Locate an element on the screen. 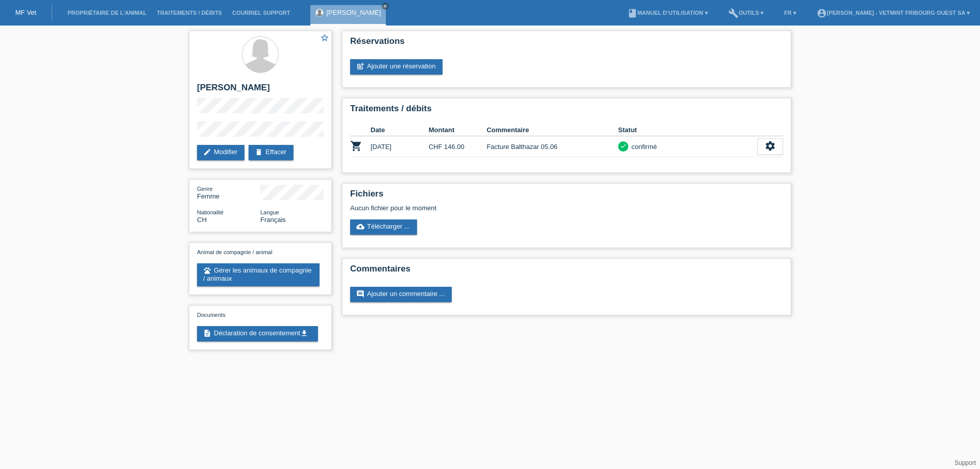 The width and height of the screenshot is (980, 469). span: Suisse is located at coordinates (202, 220).